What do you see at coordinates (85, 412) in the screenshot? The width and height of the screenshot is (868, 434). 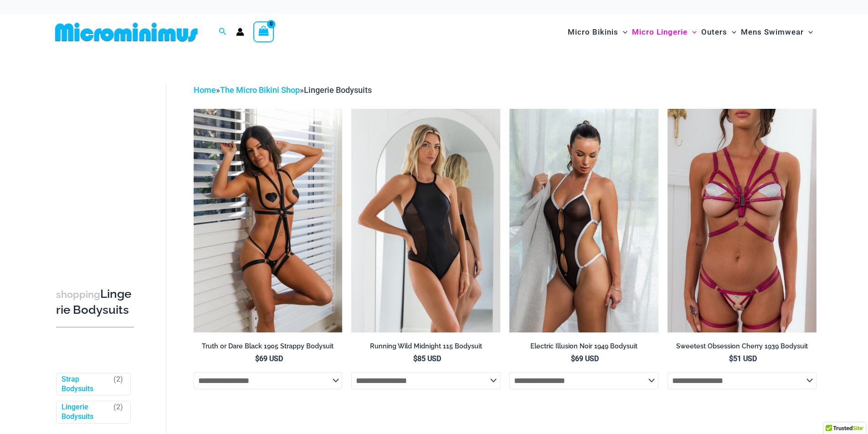 I see `a: Lingerie Bodysuits` at bounding box center [85, 412].